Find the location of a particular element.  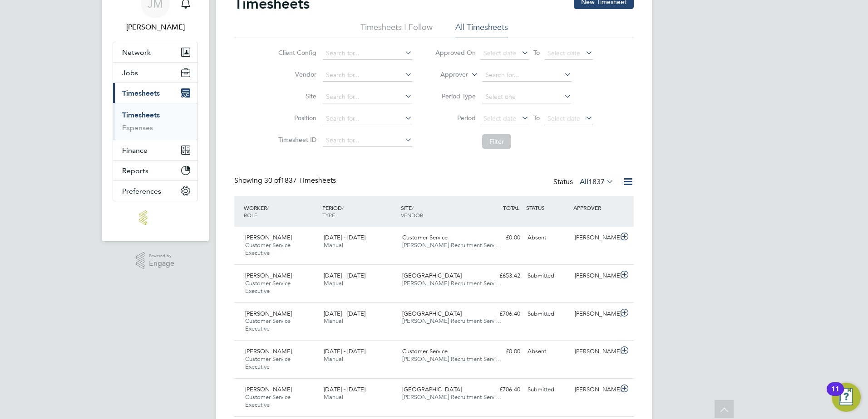

button: Jobs is located at coordinates (156, 73).